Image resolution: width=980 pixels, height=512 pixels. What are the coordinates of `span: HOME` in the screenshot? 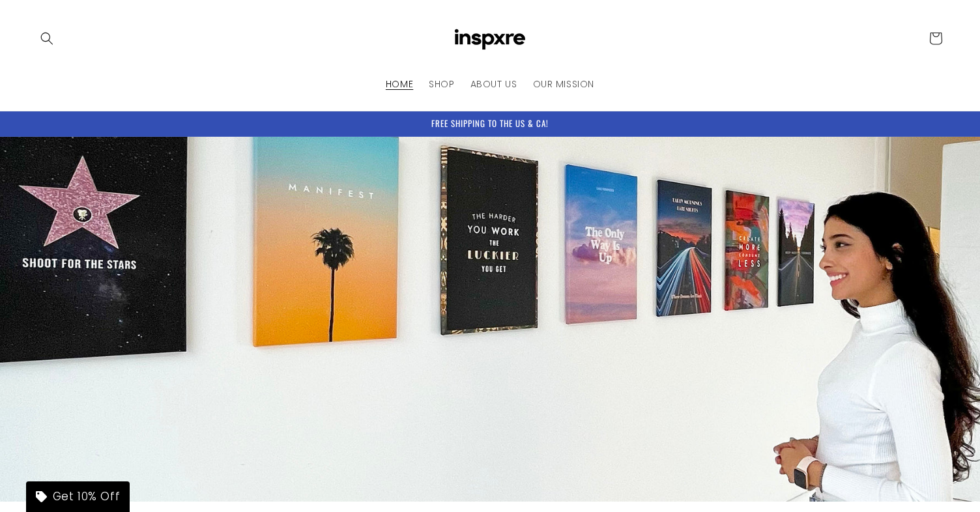 It's located at (399, 84).